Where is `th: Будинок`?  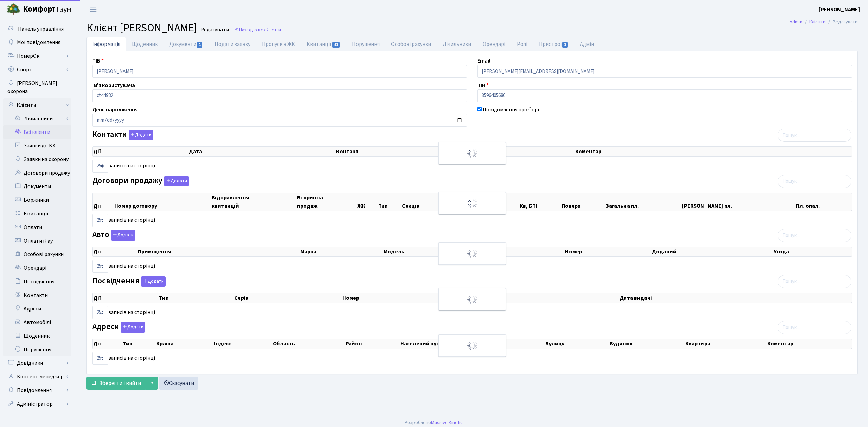
th: Будинок is located at coordinates (646, 343).